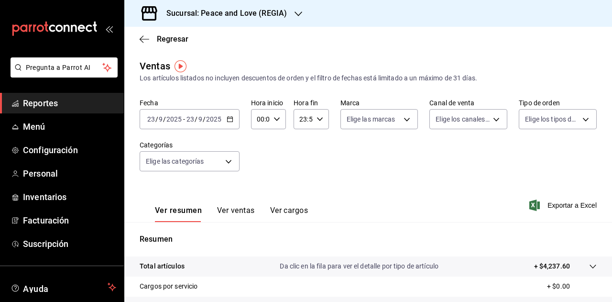 Image resolution: width=612 pixels, height=302 pixels. I want to click on button: Ver ventas, so click(236, 214).